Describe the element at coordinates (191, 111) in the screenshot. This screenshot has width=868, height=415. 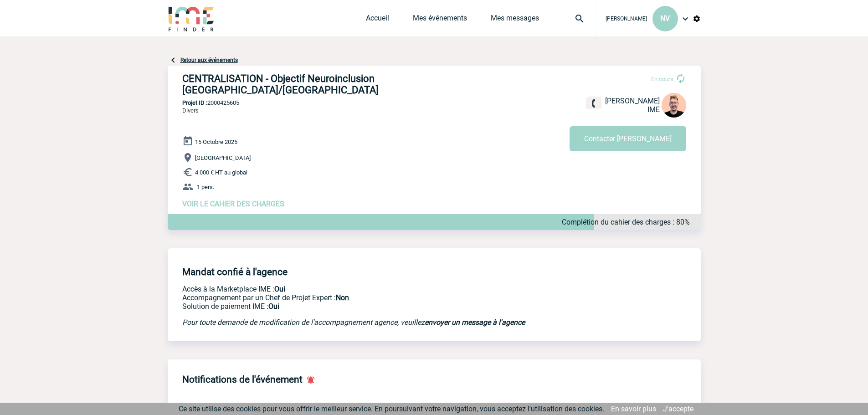
I see `span: Divers` at that location.